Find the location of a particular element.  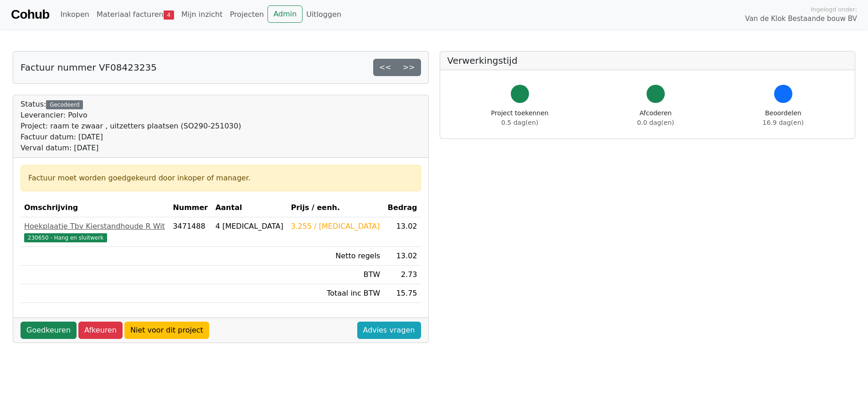

th: Nummer is located at coordinates (190, 208).